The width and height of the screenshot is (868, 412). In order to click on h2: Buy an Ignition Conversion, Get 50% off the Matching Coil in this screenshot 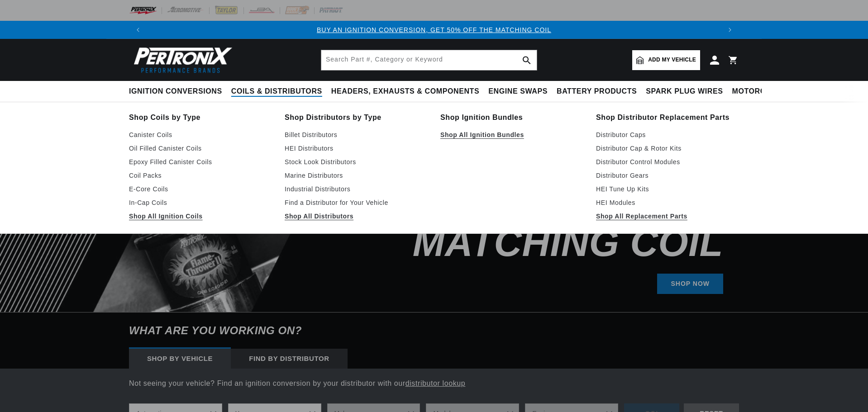, I will do `click(529, 193)`.